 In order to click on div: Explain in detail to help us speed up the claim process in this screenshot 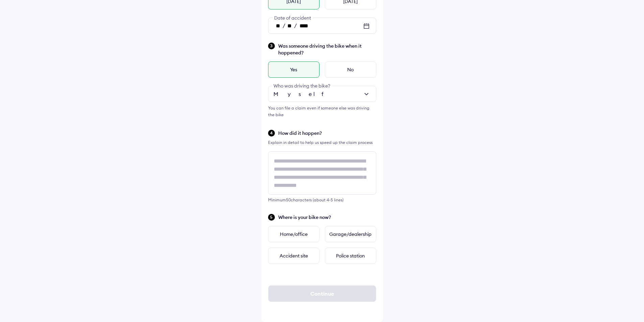, I will do `click(322, 142)`.